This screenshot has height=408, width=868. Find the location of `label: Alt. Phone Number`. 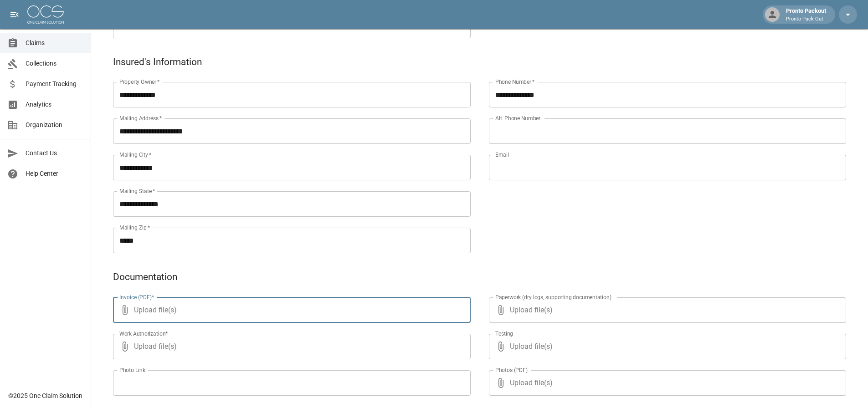

label: Alt. Phone Number is located at coordinates (517, 118).